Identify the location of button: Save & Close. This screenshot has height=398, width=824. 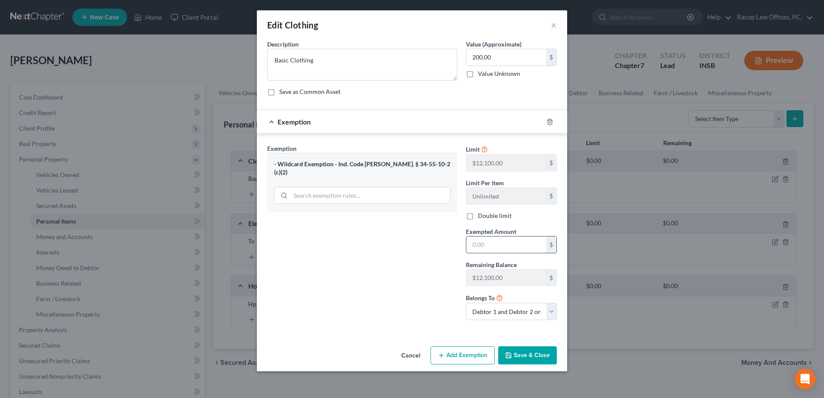
(528, 356).